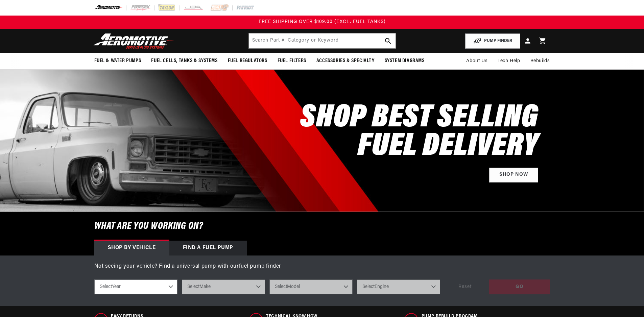 This screenshot has width=644, height=317. What do you see at coordinates (311, 287) in the screenshot?
I see `select: Model` at bounding box center [311, 287].